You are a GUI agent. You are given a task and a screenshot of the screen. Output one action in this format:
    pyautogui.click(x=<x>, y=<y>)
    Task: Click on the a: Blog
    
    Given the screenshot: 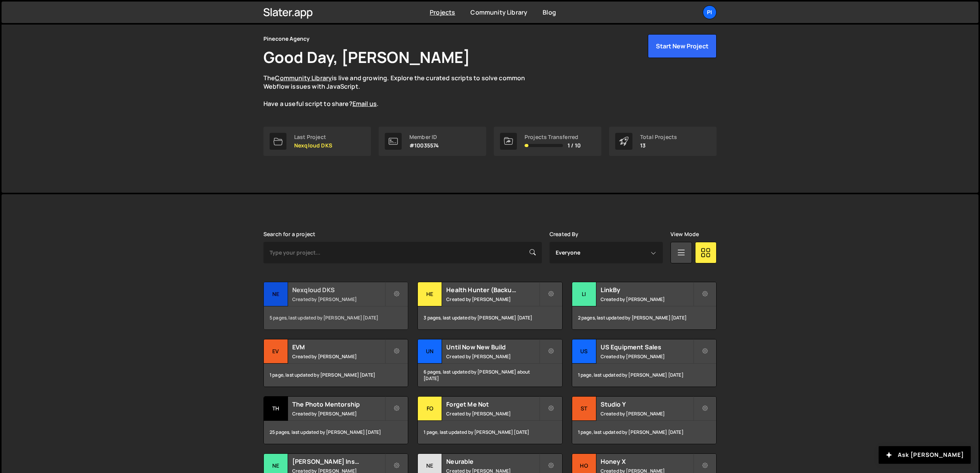 What is the action you would take?
    pyautogui.click(x=549, y=12)
    